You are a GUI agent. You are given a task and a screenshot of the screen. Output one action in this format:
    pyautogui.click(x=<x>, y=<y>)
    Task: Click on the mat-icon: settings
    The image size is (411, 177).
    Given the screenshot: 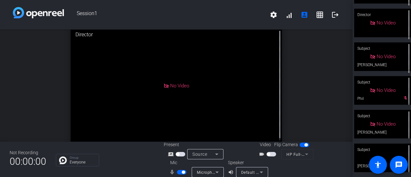 What is the action you would take?
    pyautogui.click(x=274, y=15)
    